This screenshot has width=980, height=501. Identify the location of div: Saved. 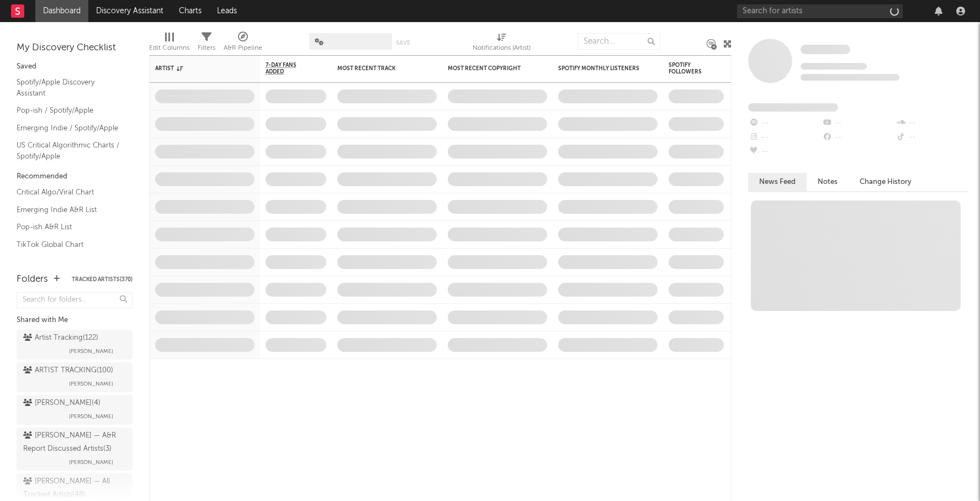
(75, 67).